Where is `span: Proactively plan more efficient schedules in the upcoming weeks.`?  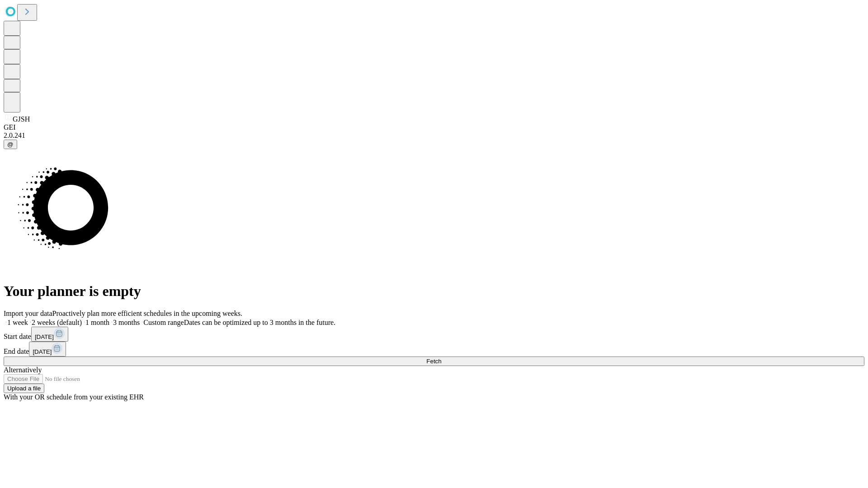
span: Proactively plan more efficient schedules in the upcoming weeks. is located at coordinates (147, 313).